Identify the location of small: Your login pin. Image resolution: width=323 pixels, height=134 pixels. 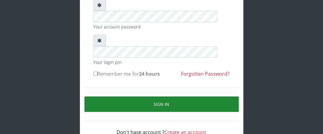
(162, 62).